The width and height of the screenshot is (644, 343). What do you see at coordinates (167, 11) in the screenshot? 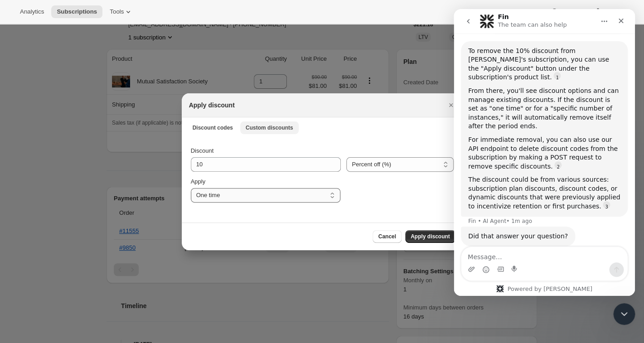
I see `div: Close` at bounding box center [167, 11].